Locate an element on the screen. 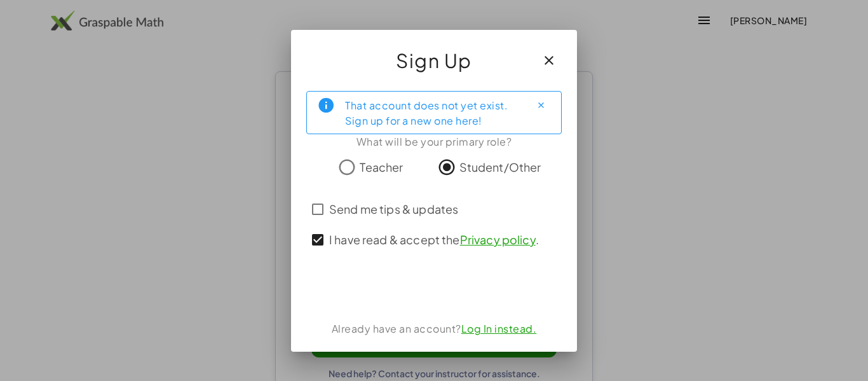  a: Privacy policy is located at coordinates (498, 239).